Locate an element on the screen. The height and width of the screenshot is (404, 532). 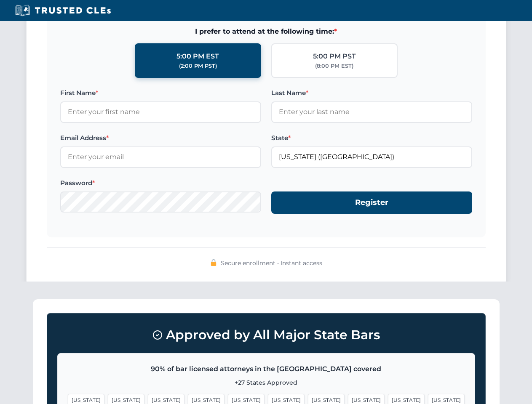
div: (2:00 PM PST) is located at coordinates (198, 66).